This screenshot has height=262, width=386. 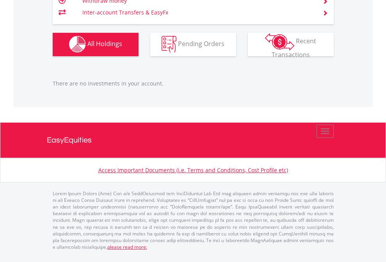 What do you see at coordinates (105, 44) in the screenshot?
I see `span: All Holdings` at bounding box center [105, 44].